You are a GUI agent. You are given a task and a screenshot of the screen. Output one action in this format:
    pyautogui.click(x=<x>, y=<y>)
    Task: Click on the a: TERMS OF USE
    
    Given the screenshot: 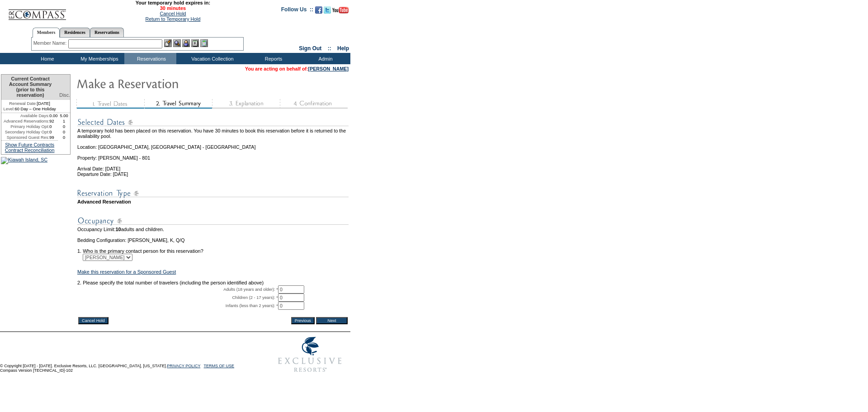 What is the action you would take?
    pyautogui.click(x=219, y=366)
    